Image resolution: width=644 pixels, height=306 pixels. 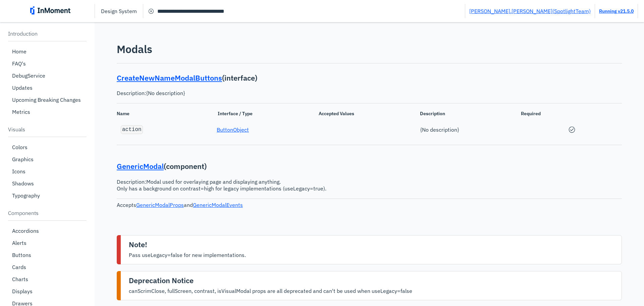 What do you see at coordinates (616, 11) in the screenshot?
I see `a: Running v21.5.0` at bounding box center [616, 11].